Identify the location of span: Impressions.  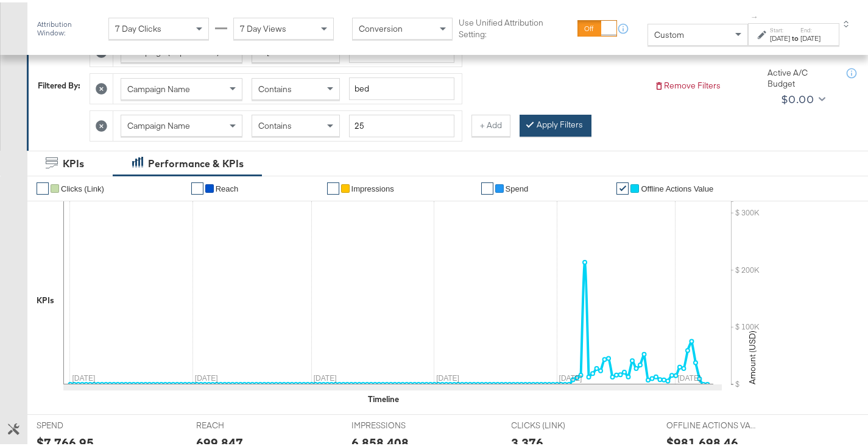
(373, 186).